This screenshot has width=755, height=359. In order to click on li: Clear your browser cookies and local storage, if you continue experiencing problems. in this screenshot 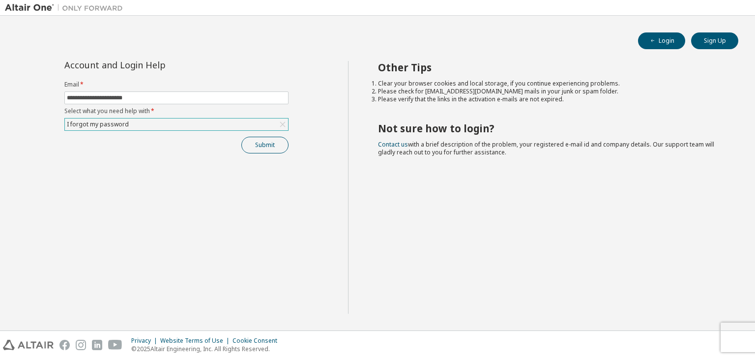, I will do `click(549, 84)`.